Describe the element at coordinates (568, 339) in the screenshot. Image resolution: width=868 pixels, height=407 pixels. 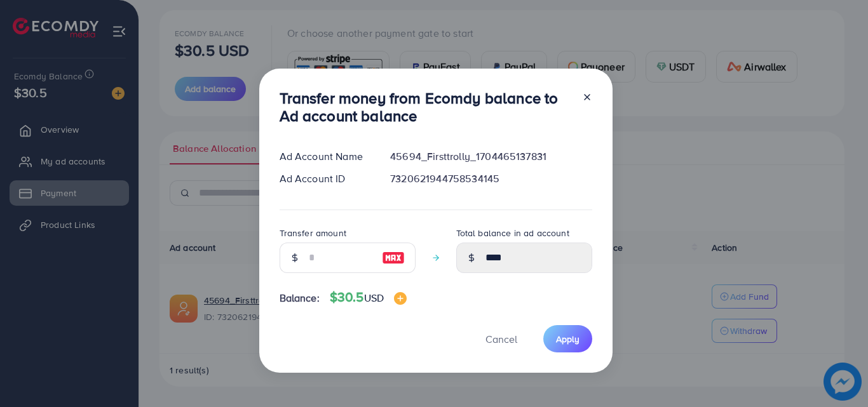
I see `span: Apply` at that location.